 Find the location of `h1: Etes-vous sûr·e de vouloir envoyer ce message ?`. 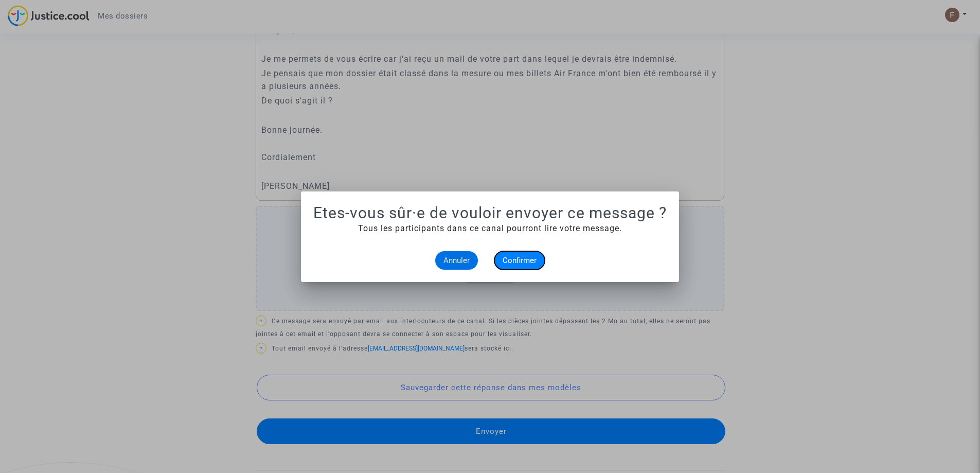

h1: Etes-vous sûr·e de vouloir envoyer ce message ? is located at coordinates (490, 213).